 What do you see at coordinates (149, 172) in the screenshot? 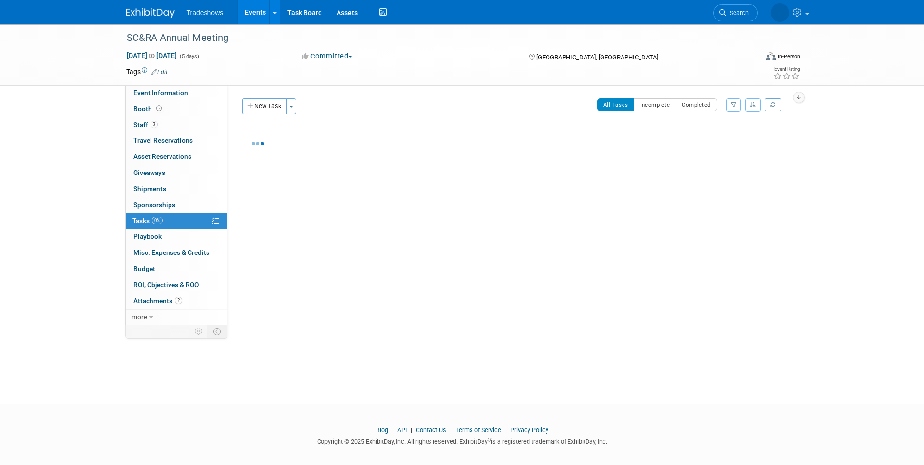
I see `span: Giveaways` at bounding box center [149, 172].